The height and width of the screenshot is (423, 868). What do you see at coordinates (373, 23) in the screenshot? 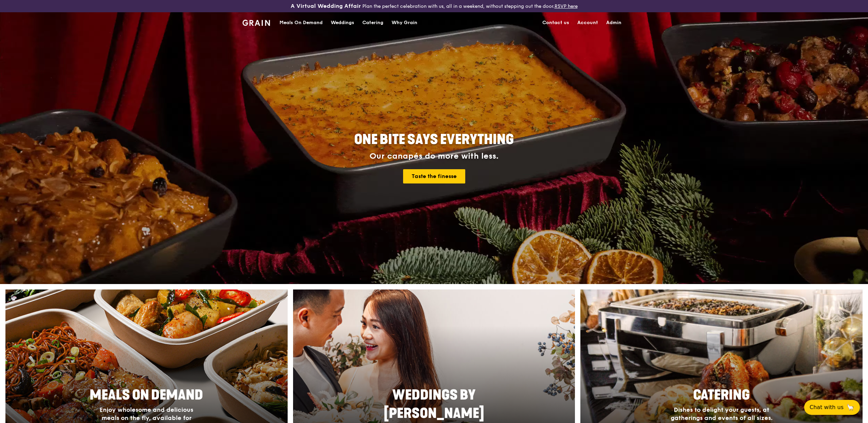
I see `a: Catering` at bounding box center [373, 23].